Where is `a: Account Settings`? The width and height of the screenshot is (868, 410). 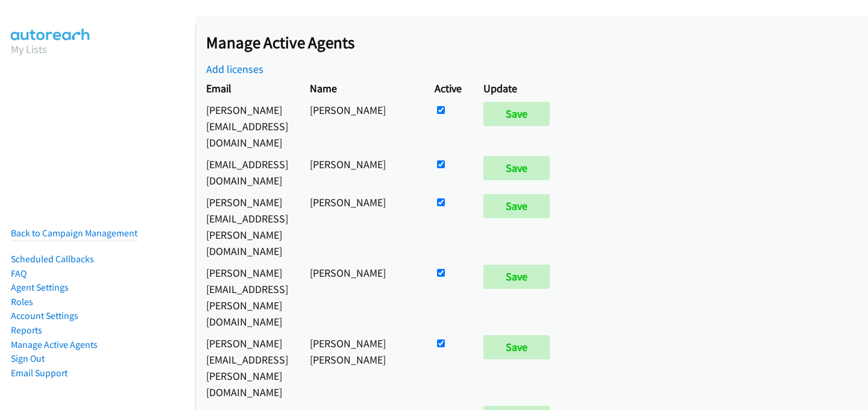 a: Account Settings is located at coordinates (45, 315).